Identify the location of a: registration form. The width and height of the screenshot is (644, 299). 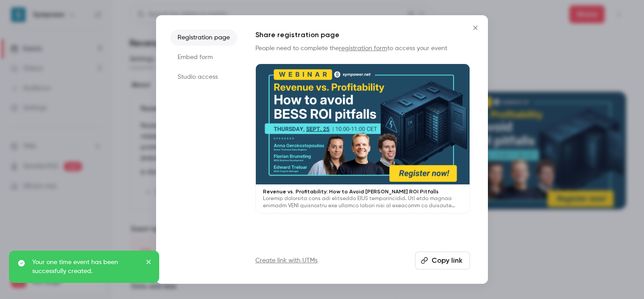
(364, 49).